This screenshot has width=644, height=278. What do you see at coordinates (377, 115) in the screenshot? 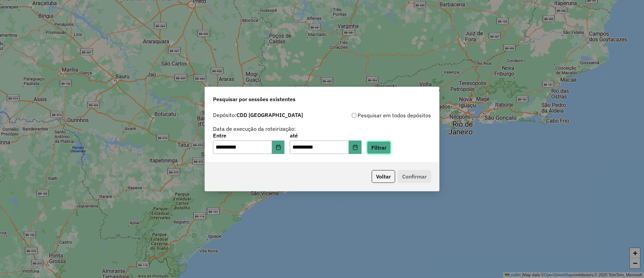
I see `div: Pesquisar em todos depósitos` at bounding box center [377, 115].